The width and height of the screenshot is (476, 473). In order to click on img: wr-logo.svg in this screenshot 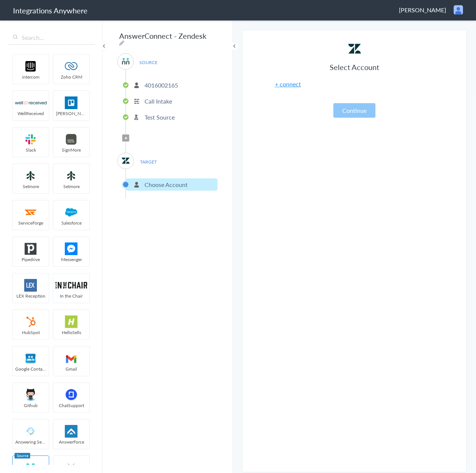, I will do `click(31, 103)`.